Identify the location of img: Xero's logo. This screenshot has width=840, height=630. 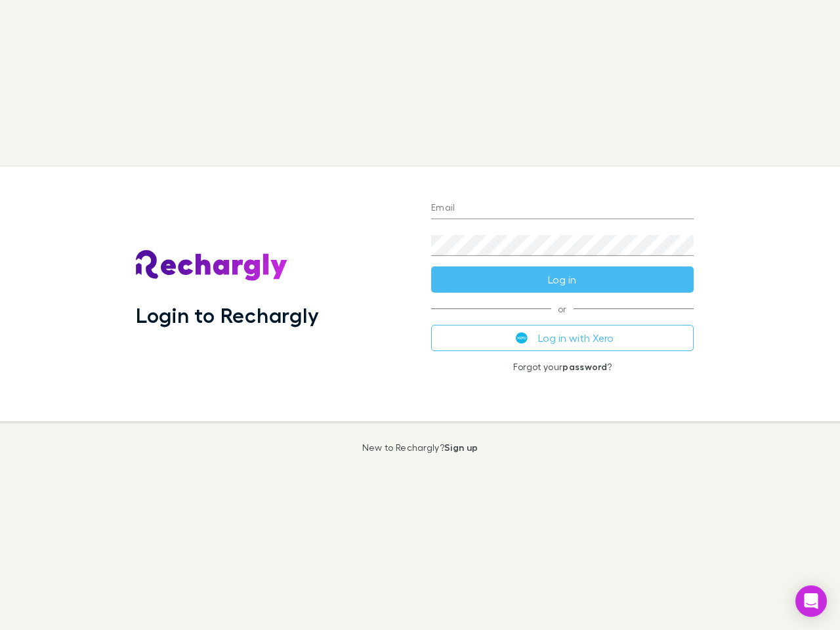
(522, 338).